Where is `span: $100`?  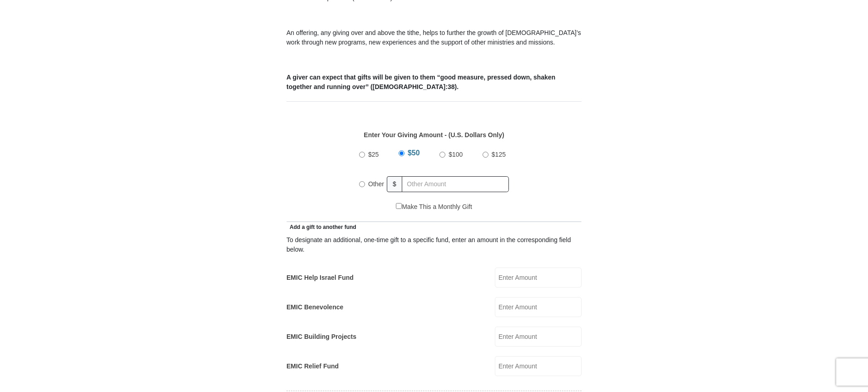 span: $100 is located at coordinates (455, 154).